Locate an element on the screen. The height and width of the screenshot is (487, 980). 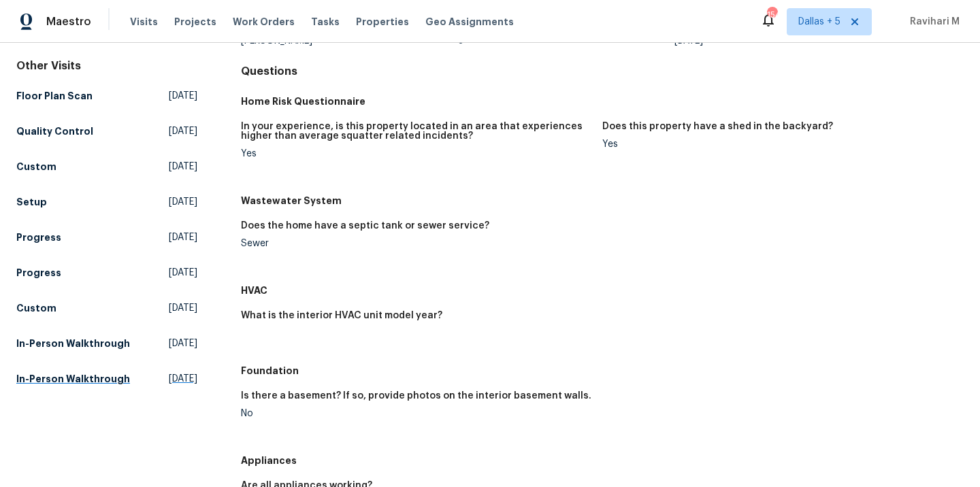
h5: Wastewater System is located at coordinates (603, 200).